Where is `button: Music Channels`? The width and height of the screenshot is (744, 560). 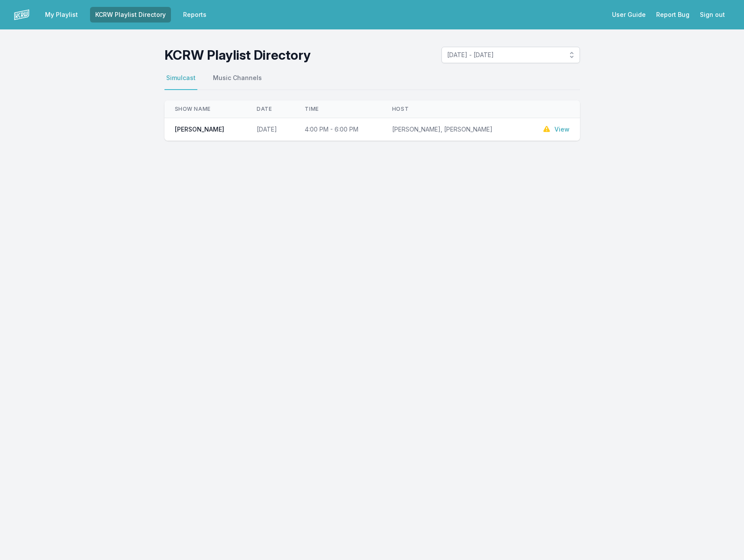
button: Music Channels is located at coordinates (237, 82).